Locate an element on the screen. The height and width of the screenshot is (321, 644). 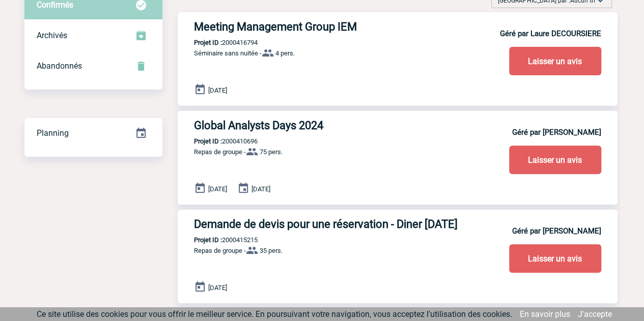
span: Séminaire sans nuitée - is located at coordinates (228, 53).